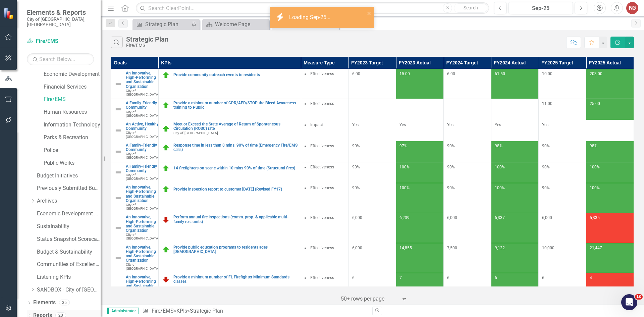  I want to click on div: NG, so click(632, 8).